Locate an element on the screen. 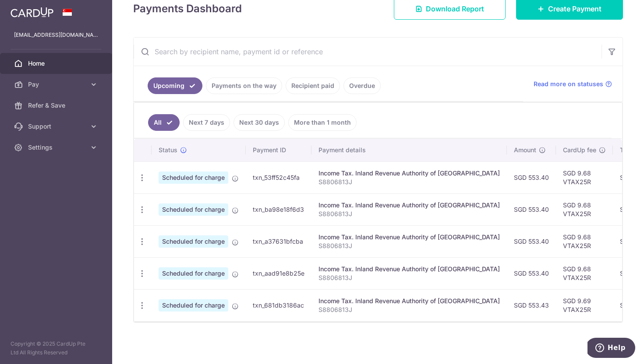  span: Create Payment is located at coordinates (575, 9).